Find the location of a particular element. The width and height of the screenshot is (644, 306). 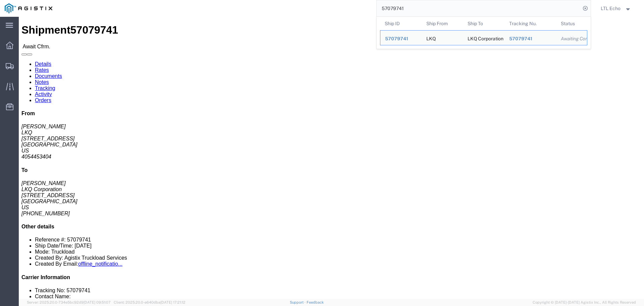

span: LTL Echo is located at coordinates (610, 8).